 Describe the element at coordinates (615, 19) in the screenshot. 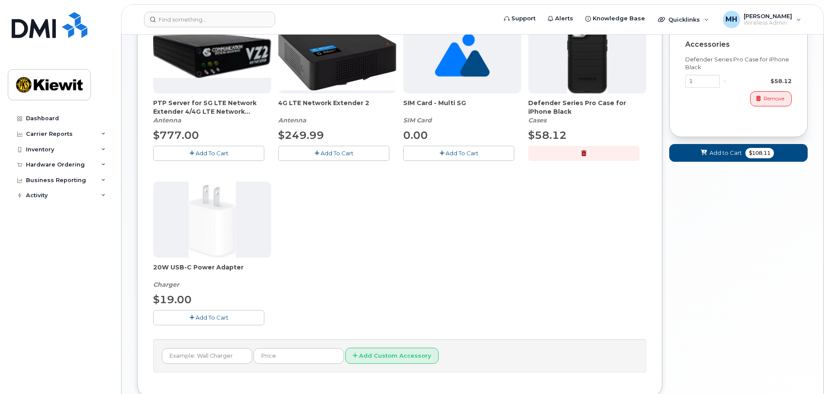

I see `a: Knowledge Base` at that location.